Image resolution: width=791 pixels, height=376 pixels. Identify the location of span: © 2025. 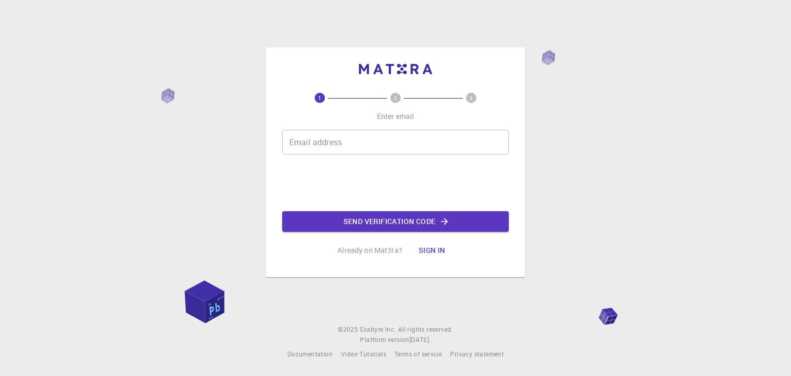
(348, 329).